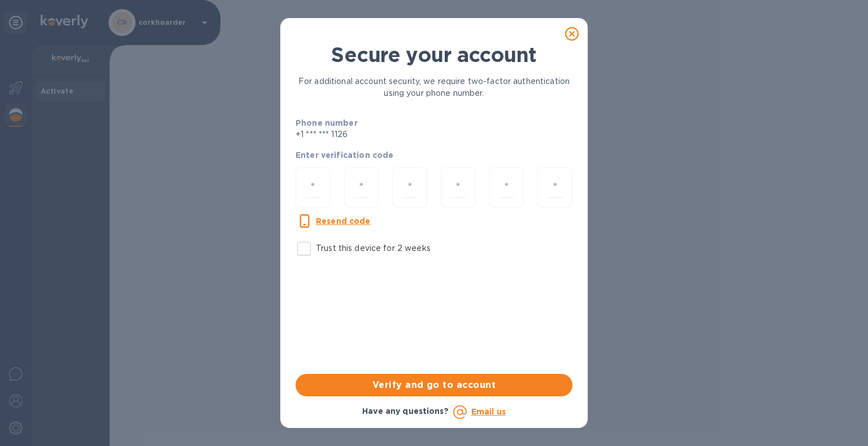  I want to click on span: Verify and go to account, so click(434, 385).